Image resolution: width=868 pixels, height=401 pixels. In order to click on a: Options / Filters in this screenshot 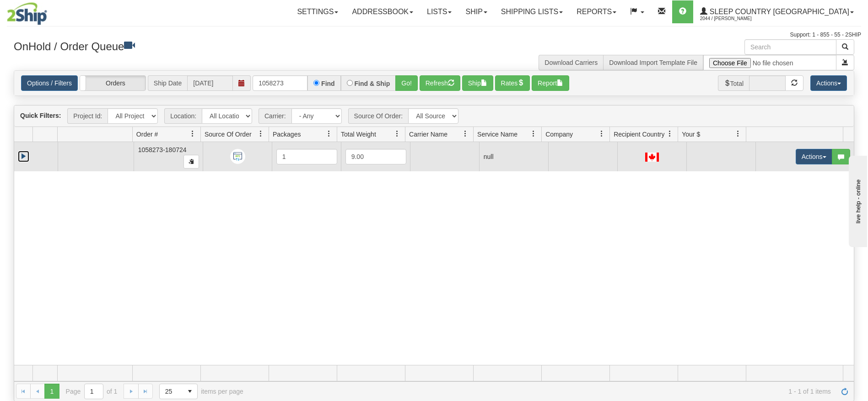, I will do `click(49, 84)`.